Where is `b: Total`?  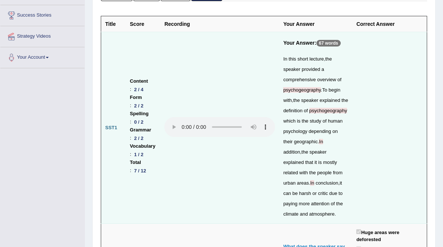 b: Total is located at coordinates (136, 163).